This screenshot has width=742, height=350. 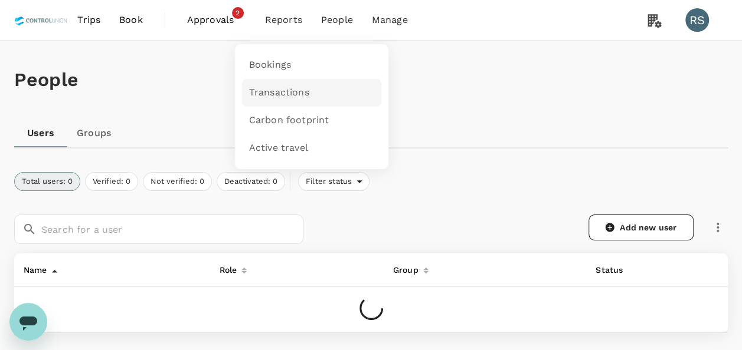 What do you see at coordinates (370, 80) in the screenshot?
I see `h1: People` at bounding box center [370, 80].